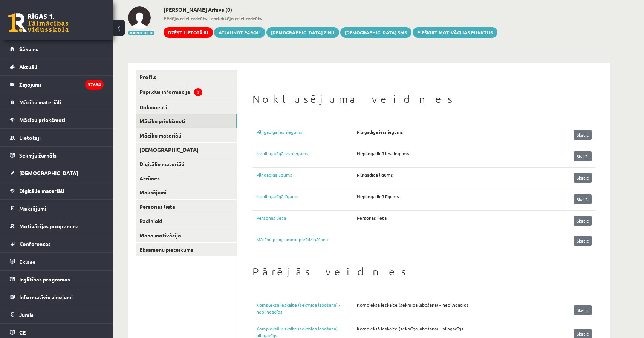 The height and width of the screenshot is (338, 644). I want to click on a: Lietotāji, so click(57, 137).